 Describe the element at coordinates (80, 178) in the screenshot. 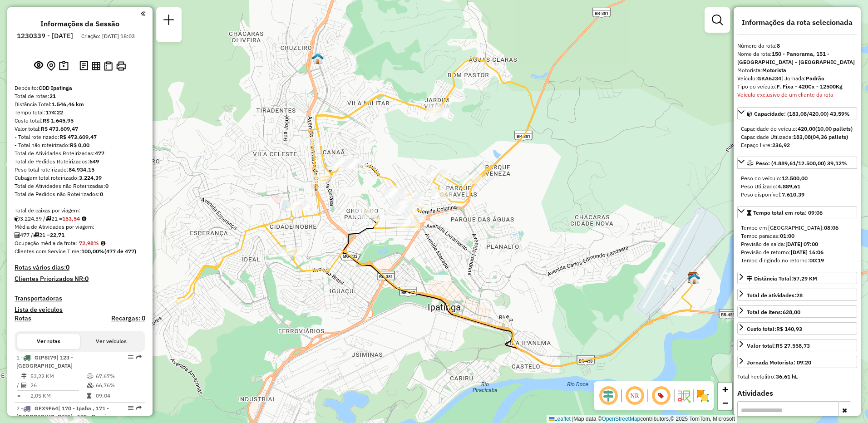

I see `div: Cubagem total roteirizado:` at that location.